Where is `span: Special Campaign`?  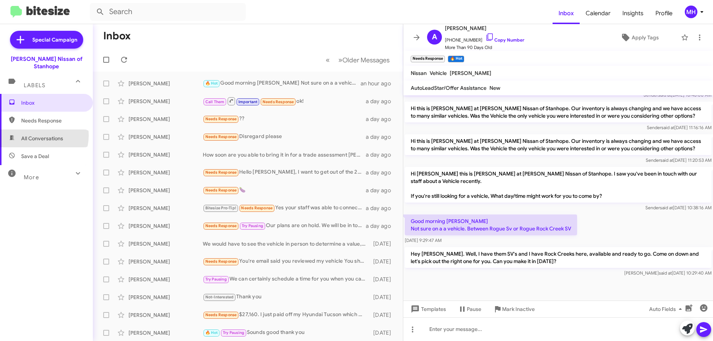
span: Special Campaign is located at coordinates (55, 40).